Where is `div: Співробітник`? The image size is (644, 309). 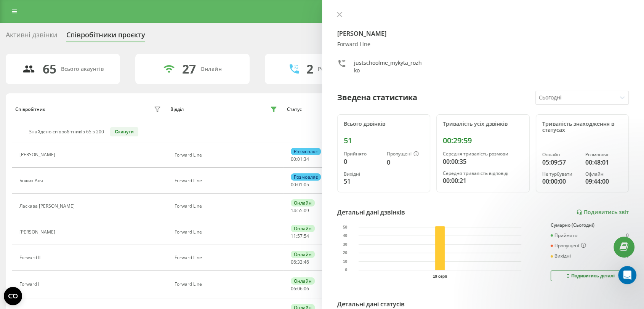 div: Співробітник is located at coordinates (30, 110).